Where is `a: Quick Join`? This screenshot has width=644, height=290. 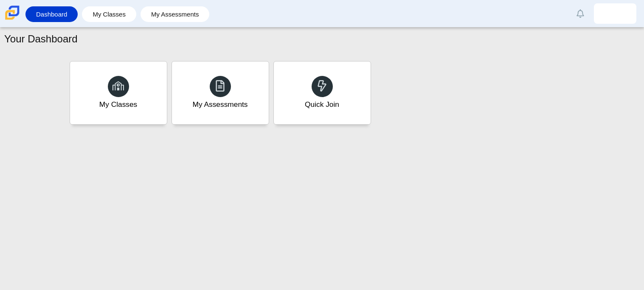
a: Quick Join is located at coordinates (323, 93).